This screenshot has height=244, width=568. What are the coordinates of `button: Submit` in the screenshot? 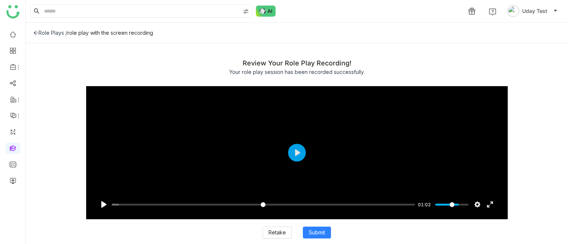 It's located at (317, 233).